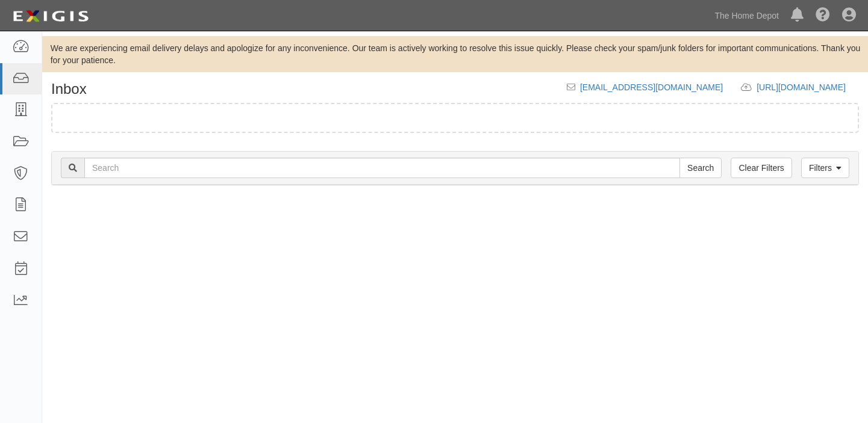 The width and height of the screenshot is (868, 423). What do you see at coordinates (746, 16) in the screenshot?
I see `a: The Home Depot` at bounding box center [746, 16].